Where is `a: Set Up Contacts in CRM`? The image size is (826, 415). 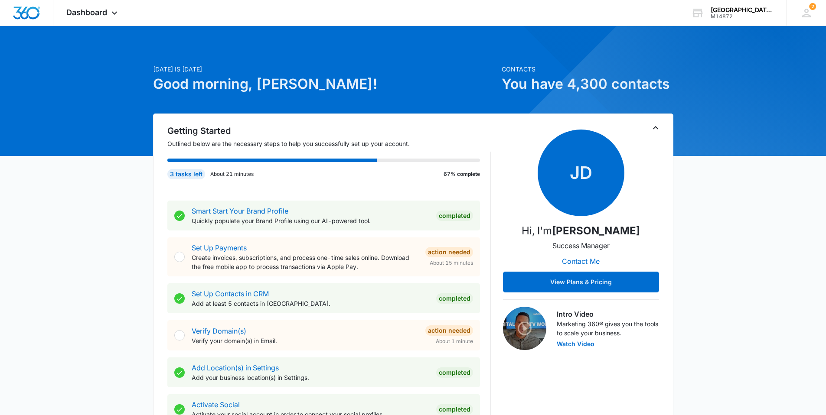
a: Set Up Contacts in CRM is located at coordinates (230, 294).